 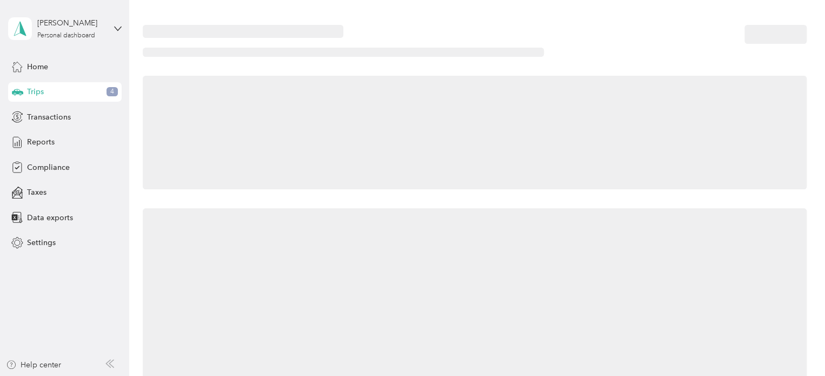 I want to click on span: Transactions, so click(x=49, y=117).